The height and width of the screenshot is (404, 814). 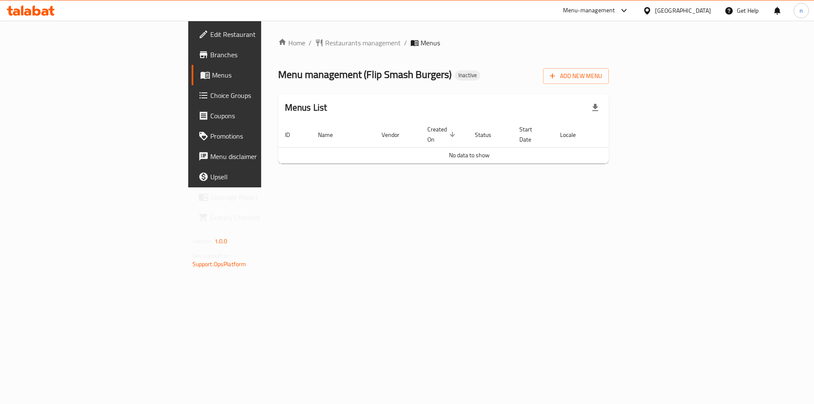 What do you see at coordinates (468, 76) in the screenshot?
I see `div: Inactive` at bounding box center [468, 76].